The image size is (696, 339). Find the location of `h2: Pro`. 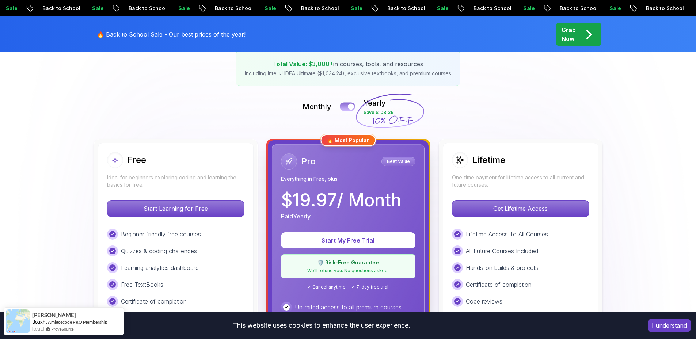

h2: Pro is located at coordinates (308, 162).